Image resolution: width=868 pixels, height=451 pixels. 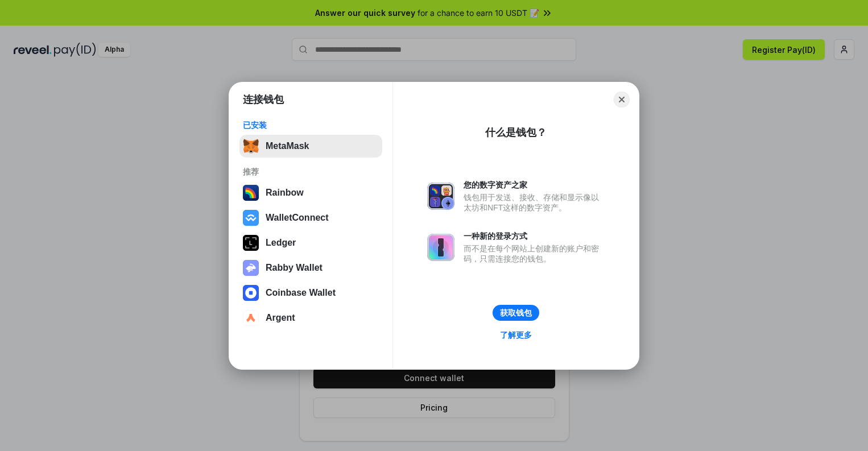 I want to click on button: Rabby Wallet, so click(x=310, y=268).